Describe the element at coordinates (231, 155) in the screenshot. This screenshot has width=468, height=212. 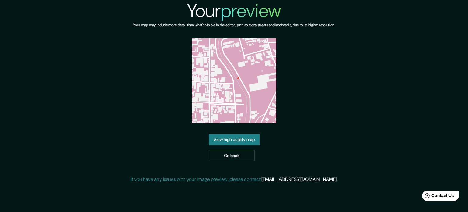
I see `a: Go back` at that location.